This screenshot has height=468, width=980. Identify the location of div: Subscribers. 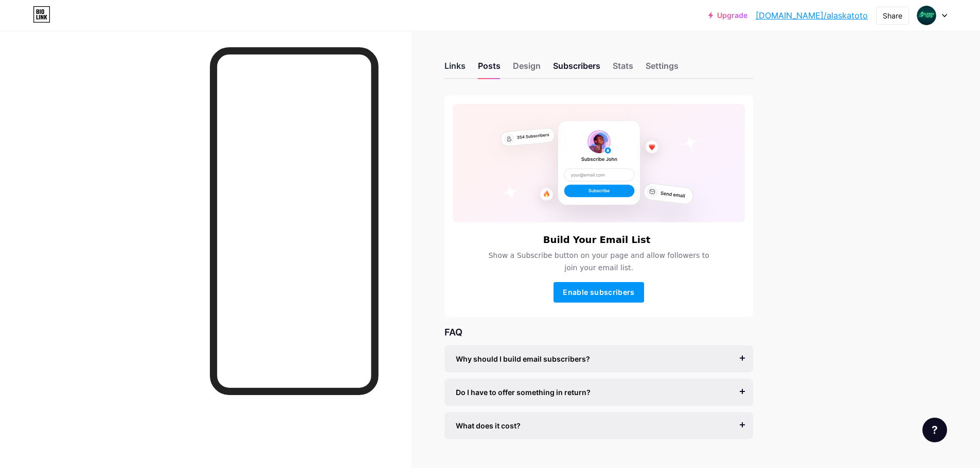
(577, 69).